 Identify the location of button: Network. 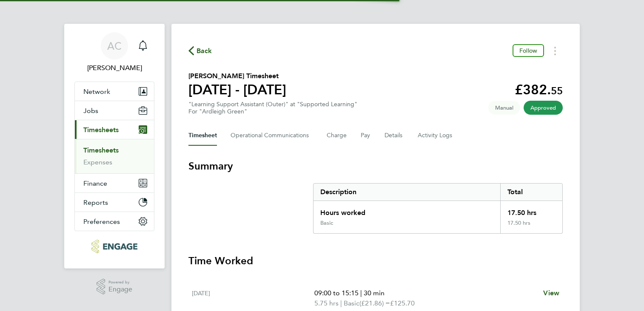
(114, 91).